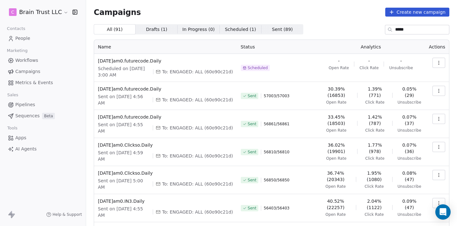  Describe the element at coordinates (437, 47) in the screenshot. I see `th: Actions` at that location.